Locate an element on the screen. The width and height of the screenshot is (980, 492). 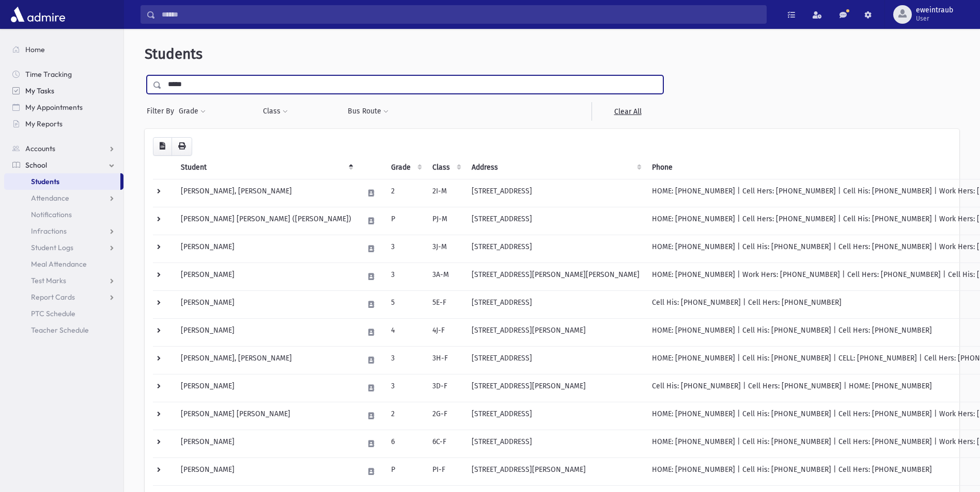
a: Attendance is located at coordinates (64, 198).